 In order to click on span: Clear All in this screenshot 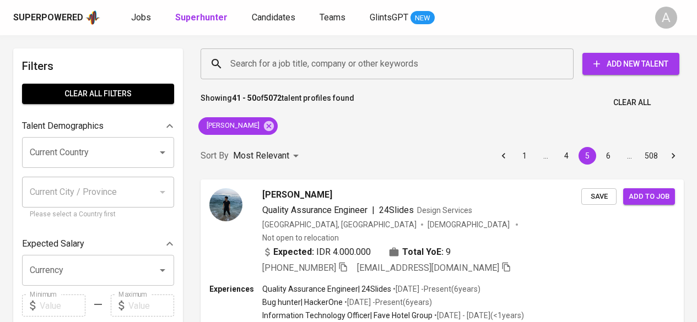, I will do `click(632, 102)`.